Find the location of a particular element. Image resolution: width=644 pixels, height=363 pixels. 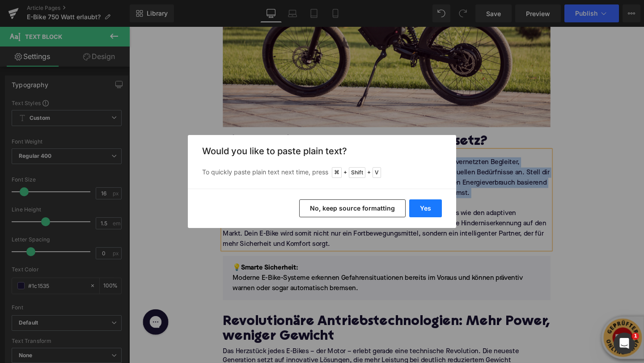

strong: Smarte Sicherheit: is located at coordinates (147, 254).